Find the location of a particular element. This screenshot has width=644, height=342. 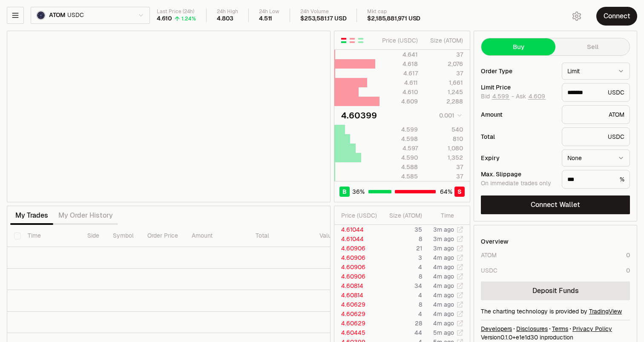

td: 28 is located at coordinates (401, 324).